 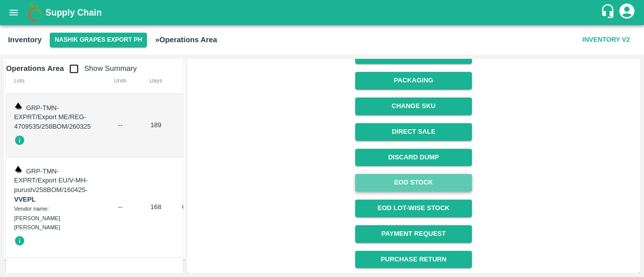 I want to click on span: GRP-TMN-EXPRT/Export ME/REG-4709535/258BOM/260325, so click(x=52, y=117).